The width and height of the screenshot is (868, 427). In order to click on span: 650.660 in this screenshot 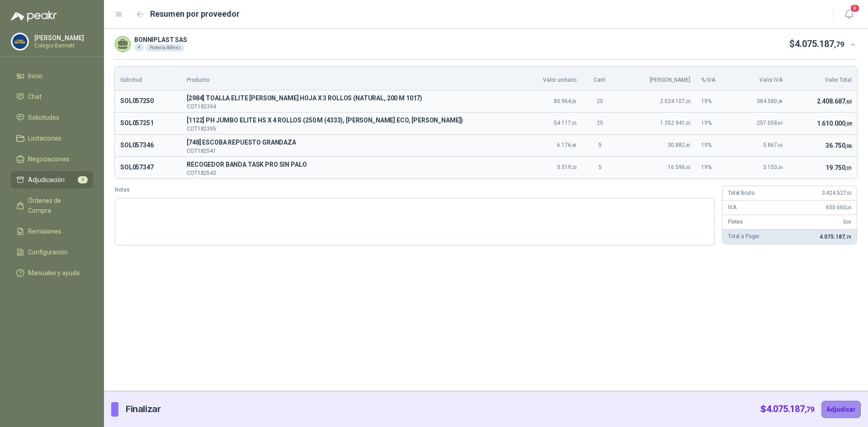, I will do `click(838, 207)`.